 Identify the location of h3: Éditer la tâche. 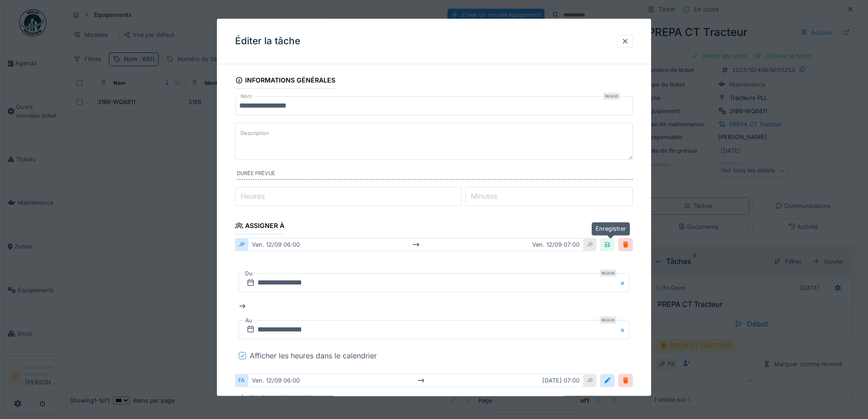
(267, 41).